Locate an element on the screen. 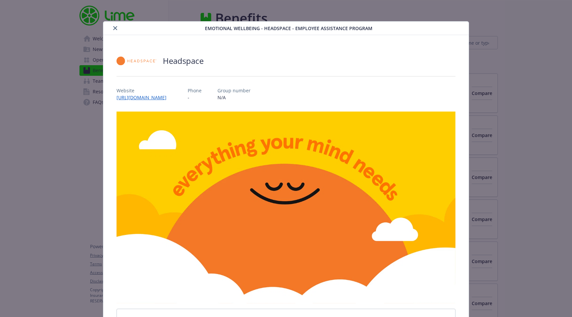 The height and width of the screenshot is (317, 572). p: Website is located at coordinates (144, 90).